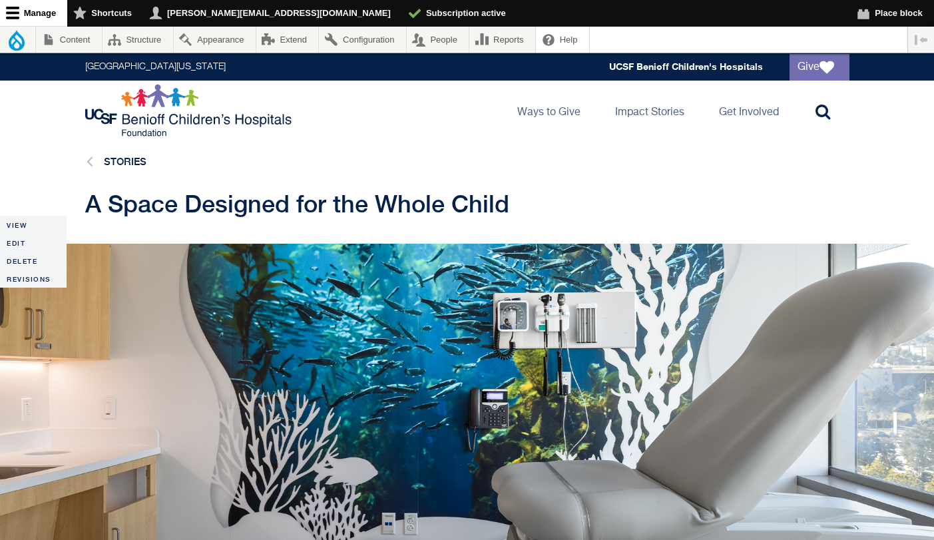  I want to click on a: Appearance, so click(214, 39).